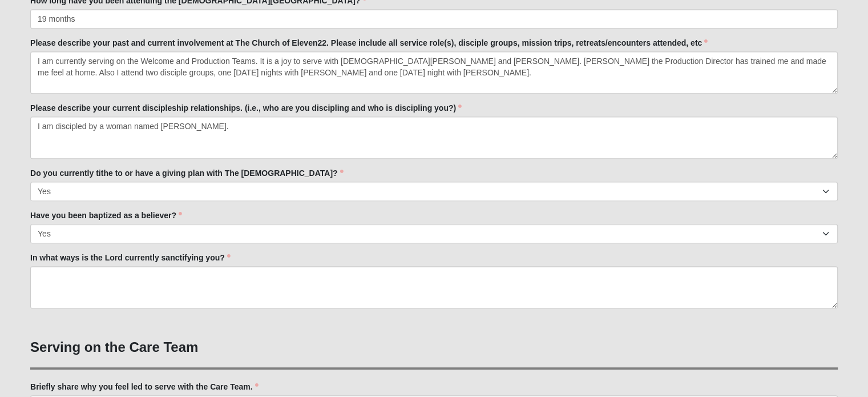  Describe the element at coordinates (246, 108) in the screenshot. I see `label: Please describe your current discipleship relationships. (i.e., who are you discipling and who is...` at that location.